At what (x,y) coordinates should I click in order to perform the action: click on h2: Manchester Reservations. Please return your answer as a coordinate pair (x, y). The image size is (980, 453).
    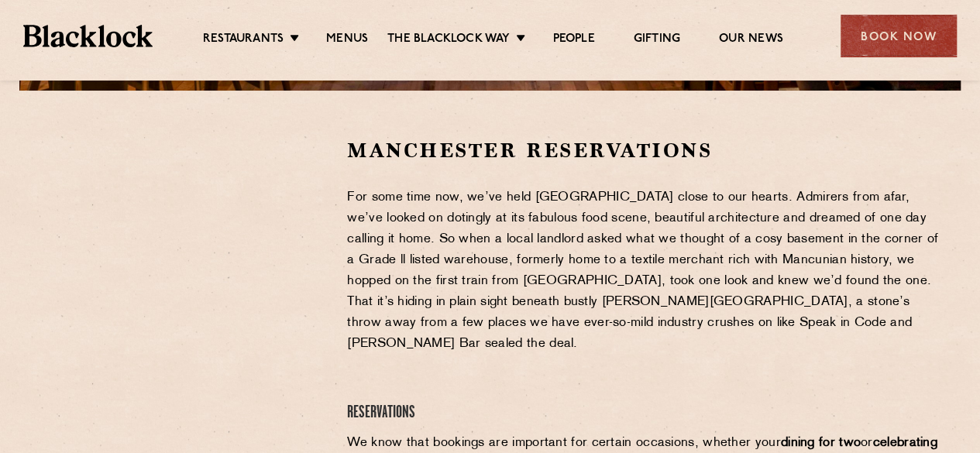
    Looking at the image, I should click on (644, 151).